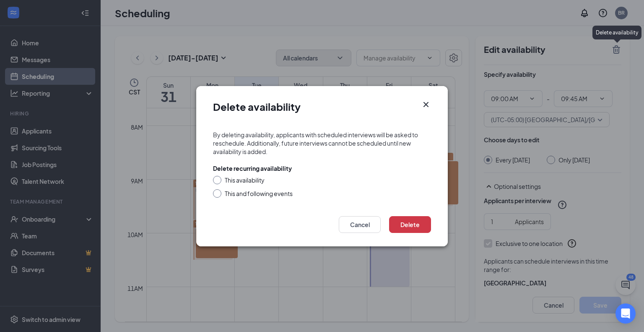 The image size is (644, 332). Describe the element at coordinates (617, 33) in the screenshot. I see `div: Delete availability` at that location.